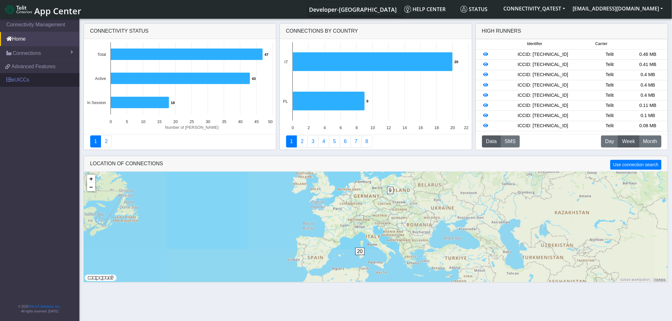  What do you see at coordinates (96, 142) in the screenshot?
I see `a: Connectivity status` at bounding box center [96, 142].